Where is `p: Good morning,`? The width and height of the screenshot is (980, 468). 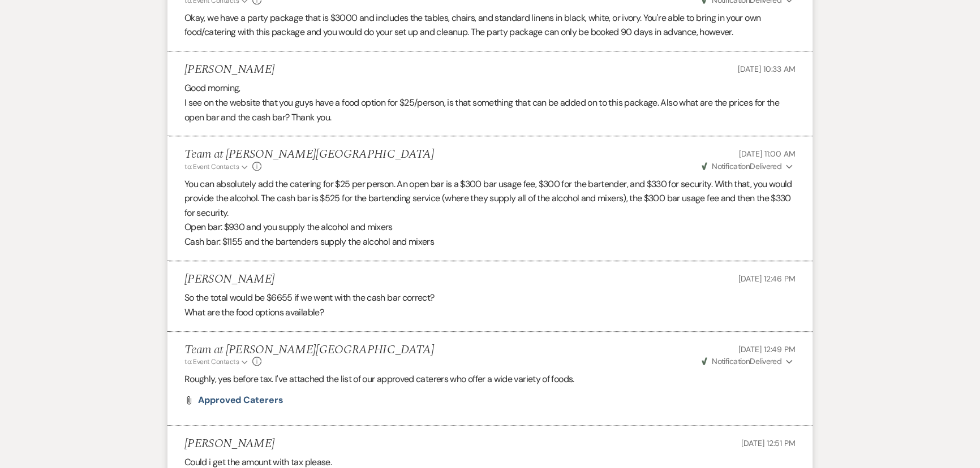
p: Good morning, is located at coordinates (490, 88).